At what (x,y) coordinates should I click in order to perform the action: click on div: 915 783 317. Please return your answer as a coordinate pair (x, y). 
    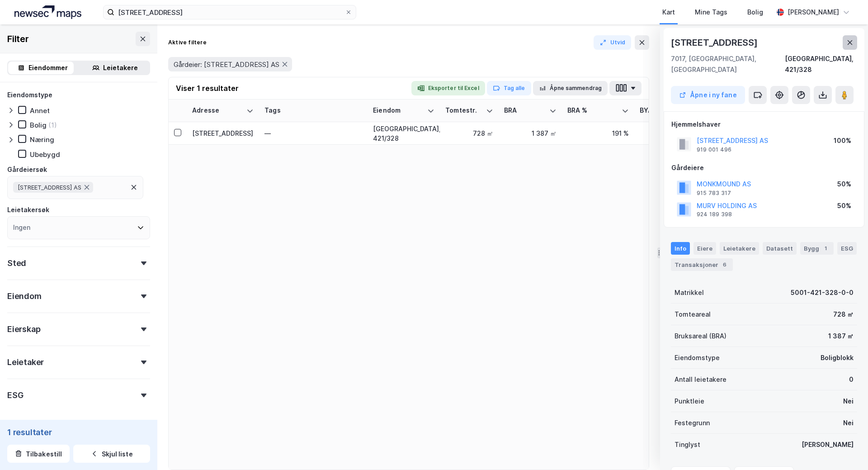
    Looking at the image, I should click on (714, 193).